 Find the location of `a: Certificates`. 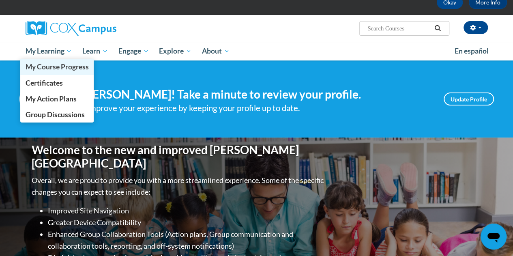

a: Certificates is located at coordinates (57, 83).